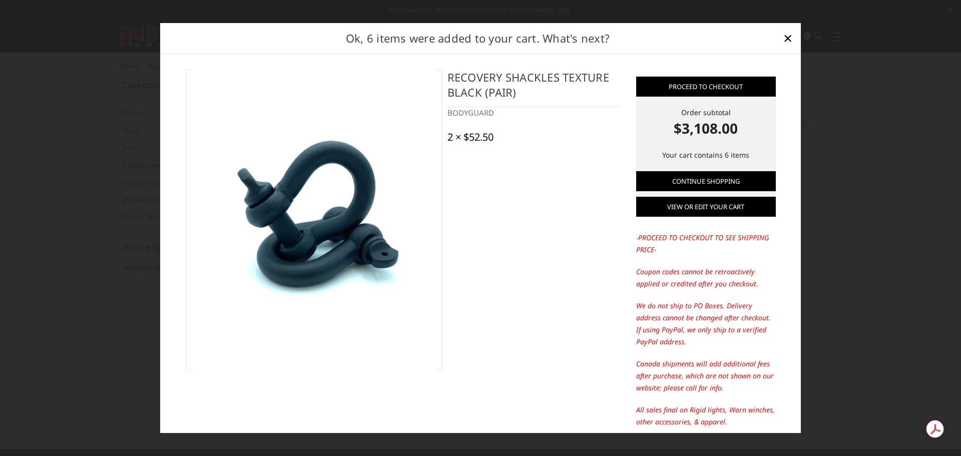 This screenshot has width=961, height=456. Describe the element at coordinates (706, 324) in the screenshot. I see `p: We do not ship to PO Boxes. Delivery address cannot be changed after checkout. If using PayPal, w...` at that location.